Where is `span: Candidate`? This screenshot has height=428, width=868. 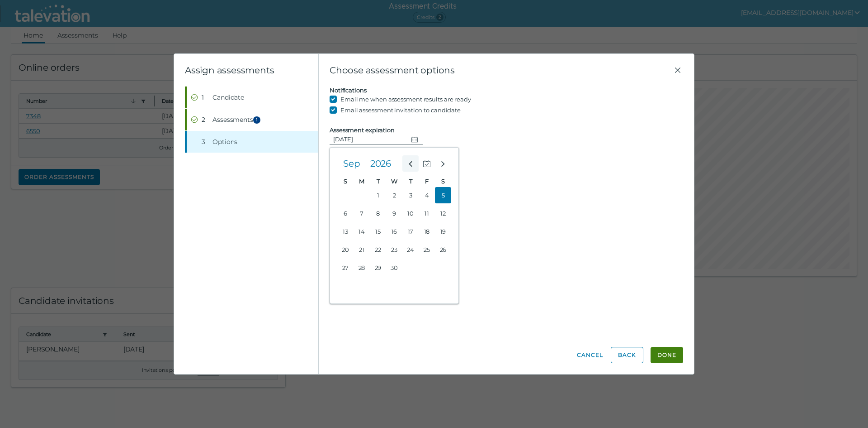
span: Candidate is located at coordinates (229, 97).